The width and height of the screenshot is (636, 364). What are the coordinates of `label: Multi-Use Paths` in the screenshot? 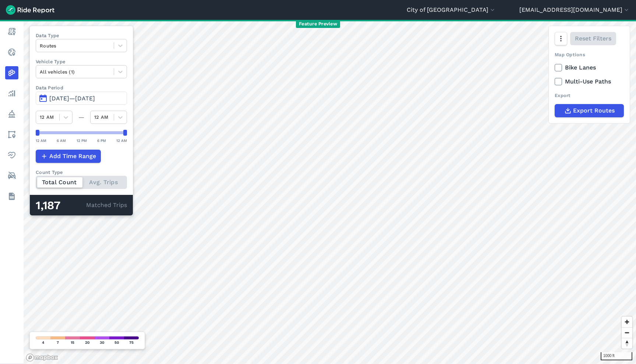 It's located at (589, 82).